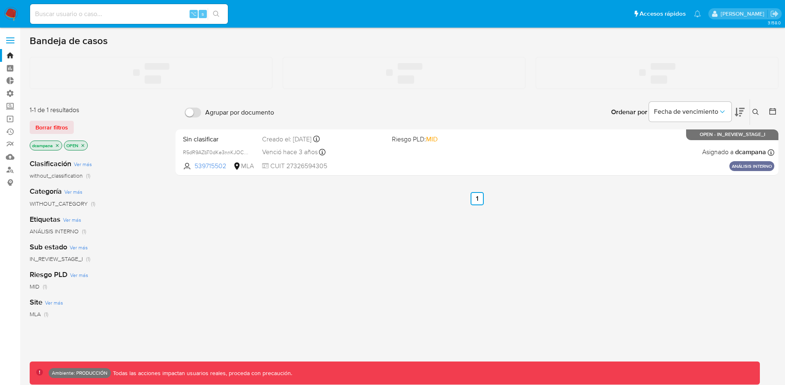 This screenshot has height=385, width=785. Describe the element at coordinates (698, 14) in the screenshot. I see `a: Notificaciones` at that location.